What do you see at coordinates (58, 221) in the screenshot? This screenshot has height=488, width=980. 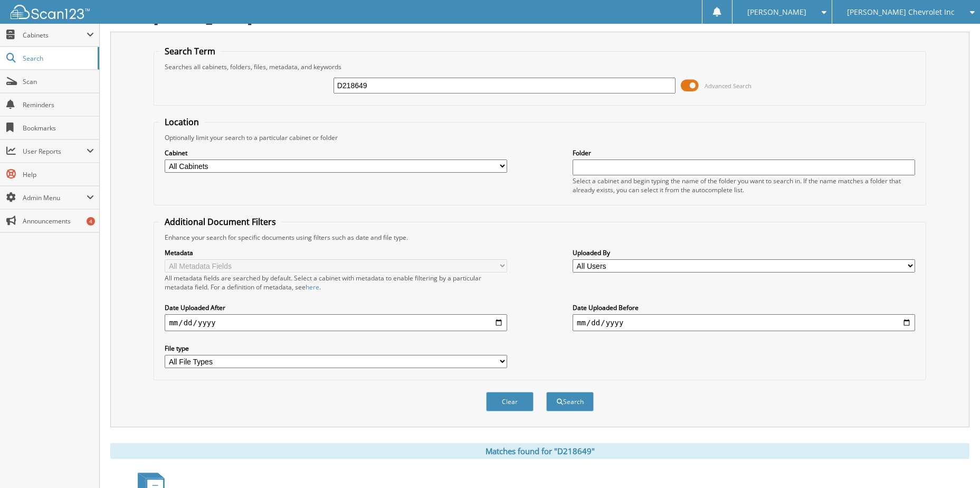 I see `span: Announcements` at bounding box center [58, 221].